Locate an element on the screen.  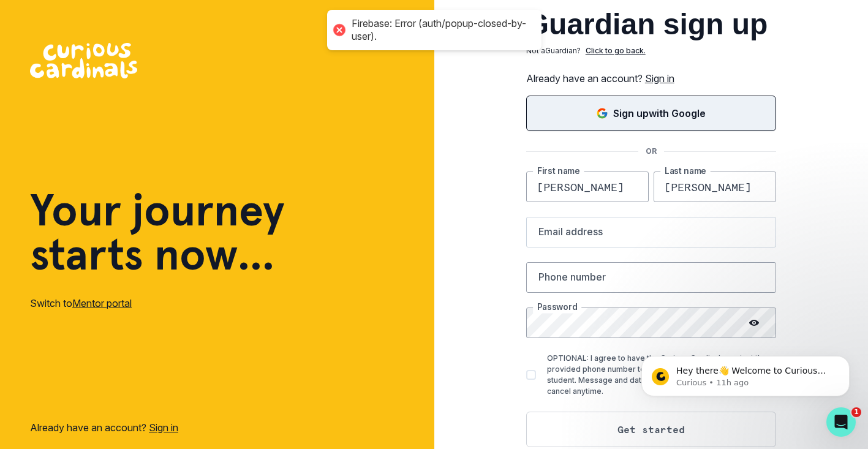
p: Sign up with Google is located at coordinates (660, 113).